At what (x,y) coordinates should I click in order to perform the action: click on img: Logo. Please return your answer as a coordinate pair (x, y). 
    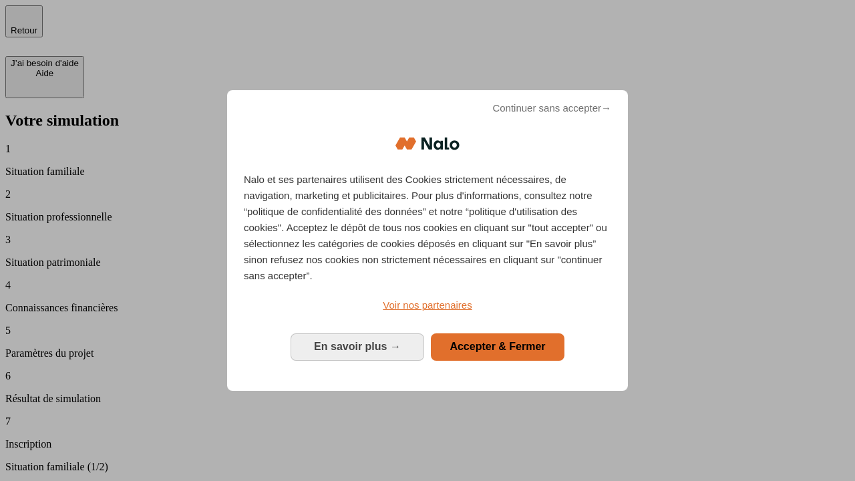
    Looking at the image, I should click on (427, 144).